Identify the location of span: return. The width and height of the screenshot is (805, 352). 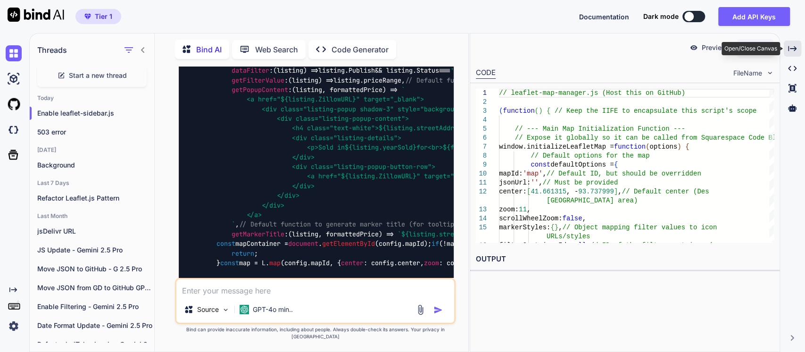
(243, 253).